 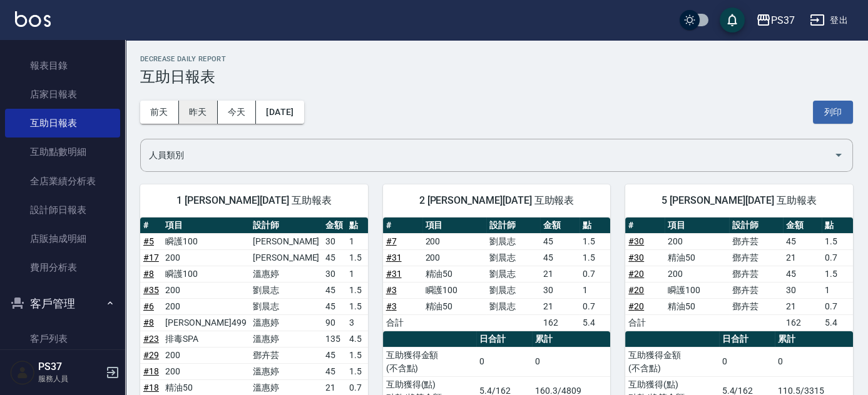 What do you see at coordinates (334, 323) in the screenshot?
I see `td: 90` at bounding box center [334, 323].